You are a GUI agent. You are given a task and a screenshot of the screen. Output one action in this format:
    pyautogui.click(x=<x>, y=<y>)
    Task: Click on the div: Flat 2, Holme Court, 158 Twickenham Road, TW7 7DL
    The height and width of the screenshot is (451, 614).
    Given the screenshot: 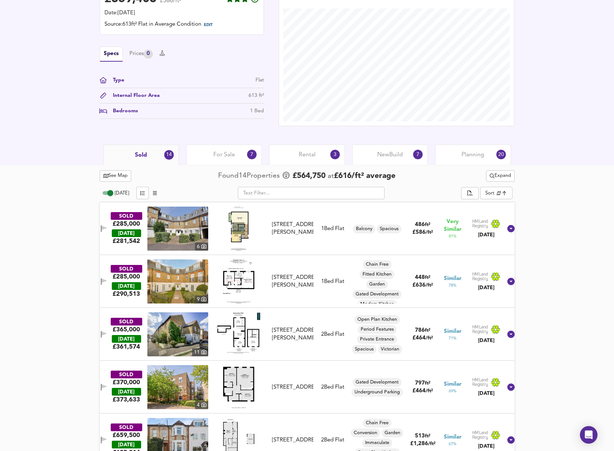 What is the action you would take?
    pyautogui.click(x=293, y=387)
    